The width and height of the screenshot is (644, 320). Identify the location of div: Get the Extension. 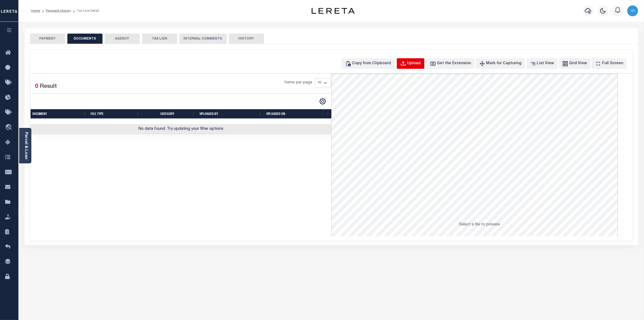
(454, 64).